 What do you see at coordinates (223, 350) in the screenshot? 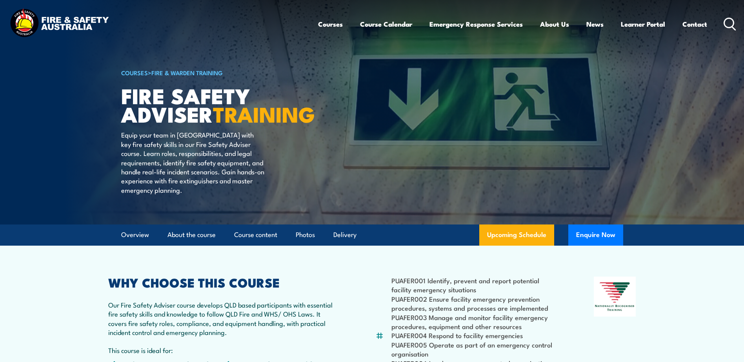
I see `p: This course is ideal for:` at bounding box center [223, 350].